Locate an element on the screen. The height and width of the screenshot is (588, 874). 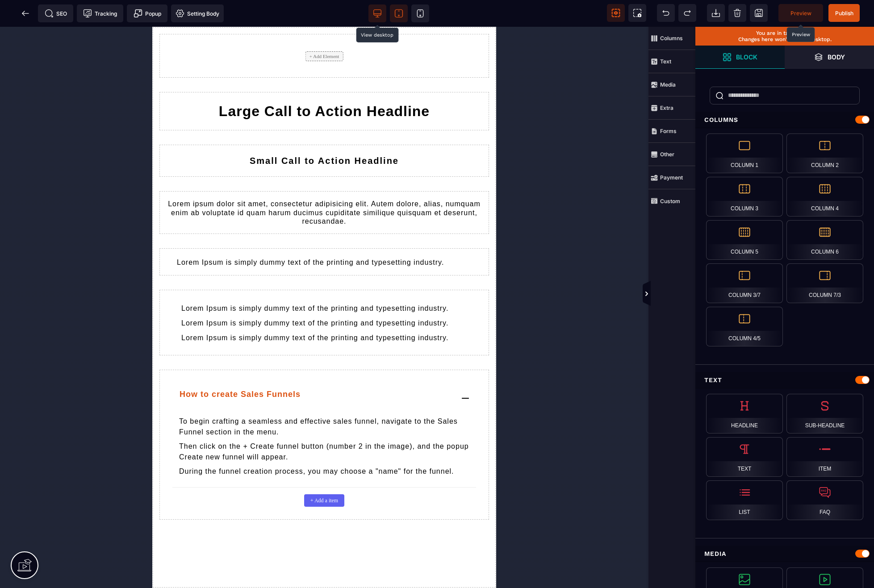
span: Setting Body is located at coordinates (198, 14).